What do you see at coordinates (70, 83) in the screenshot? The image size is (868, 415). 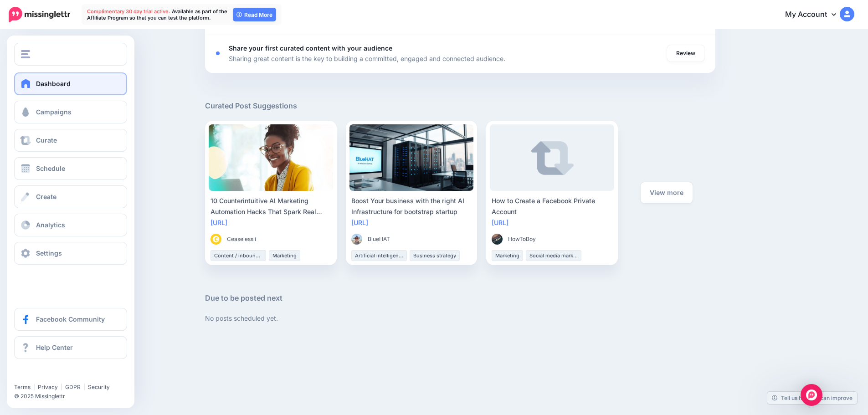 I see `a: Dashboard` at bounding box center [70, 83].